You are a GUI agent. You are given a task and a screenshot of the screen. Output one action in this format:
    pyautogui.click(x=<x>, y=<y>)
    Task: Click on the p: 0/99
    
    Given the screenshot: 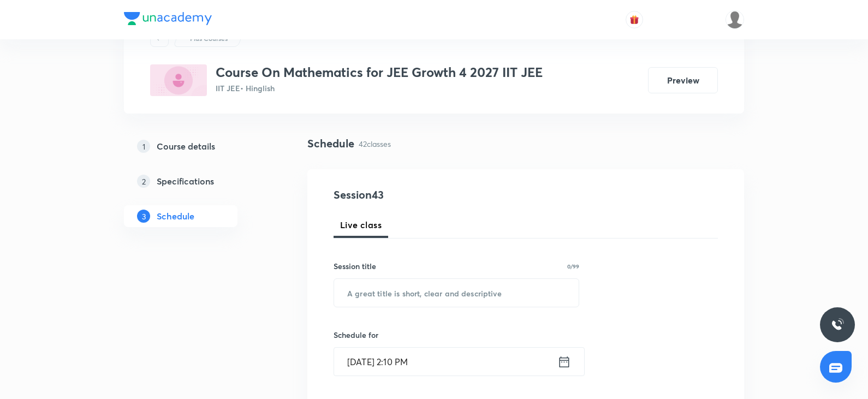 What is the action you would take?
    pyautogui.click(x=573, y=267)
    